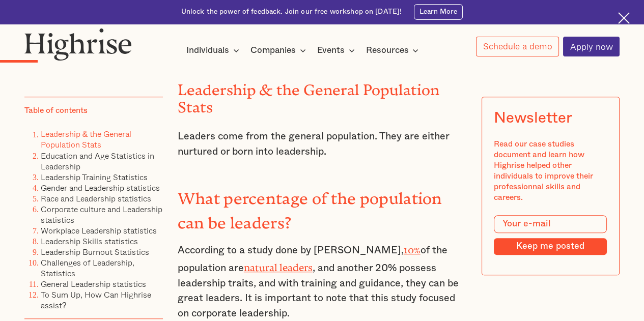  I want to click on input: Keep me posted, so click(551, 246).